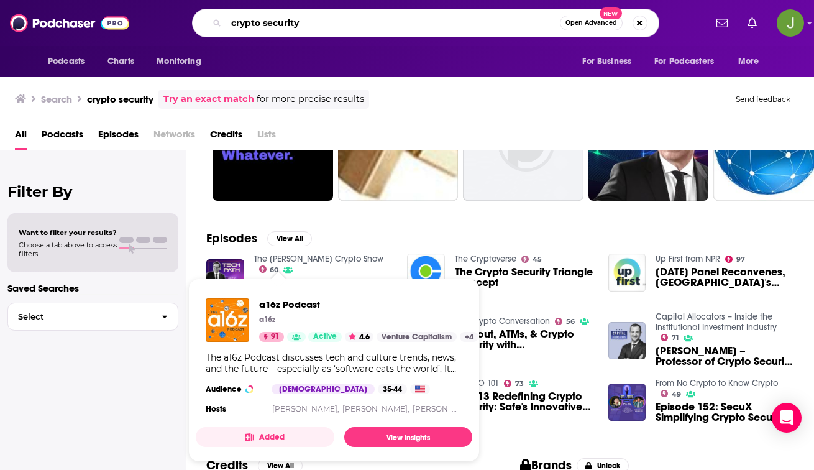 The height and width of the screenshot is (470, 814). What do you see at coordinates (787, 418) in the screenshot?
I see `div: Open Intercom Messenger` at bounding box center [787, 418].